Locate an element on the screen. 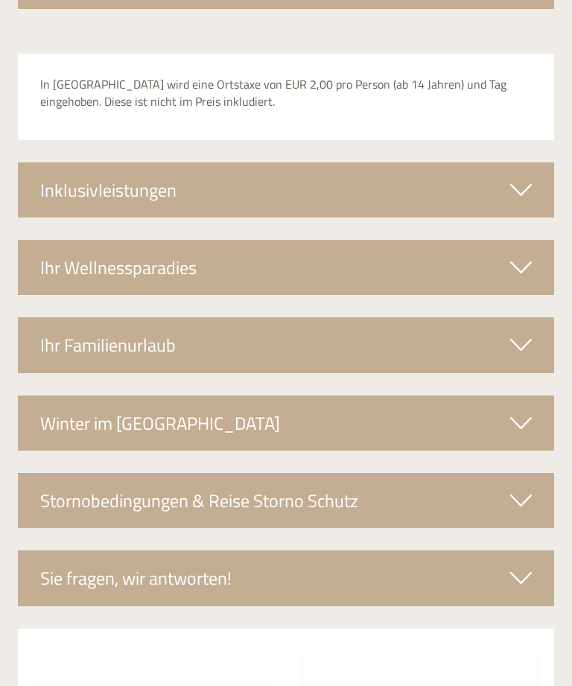 The width and height of the screenshot is (572, 686). div: Ihr Familienurlaub is located at coordinates (286, 345).